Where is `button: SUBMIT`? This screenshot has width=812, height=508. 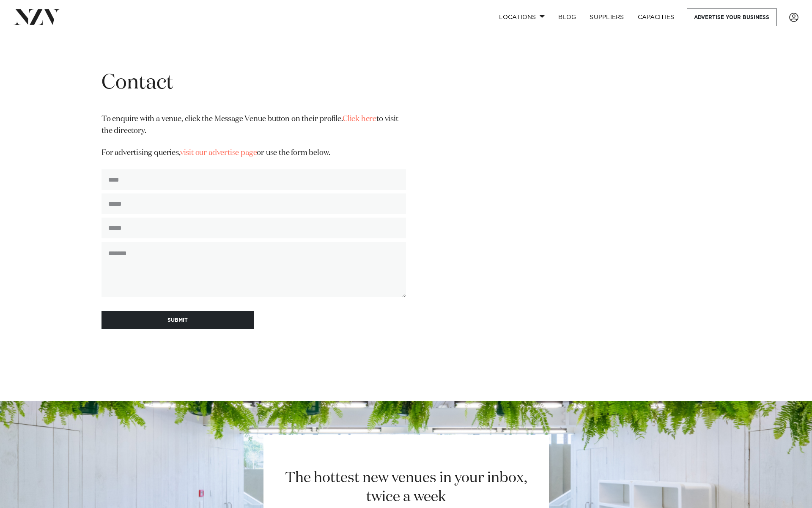
button: SUBMIT is located at coordinates (177, 320).